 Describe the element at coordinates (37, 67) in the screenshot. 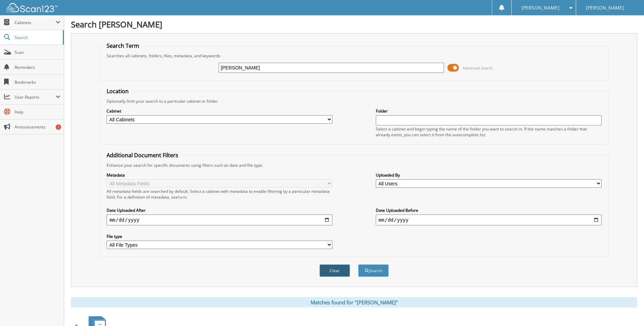

I see `span: Reminders` at that location.